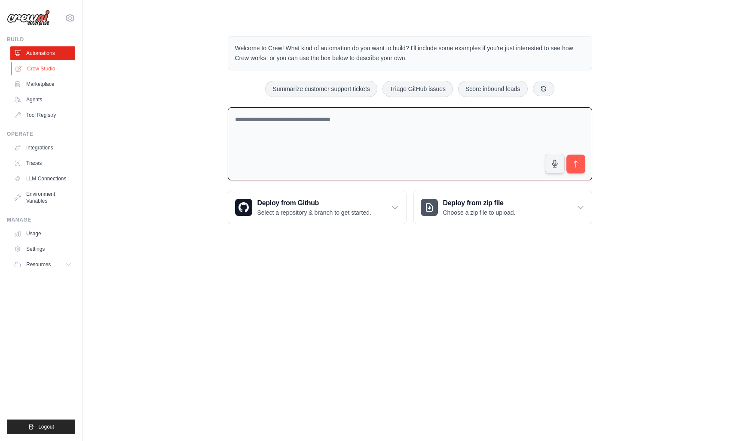 The height and width of the screenshot is (441, 737). I want to click on div: Widget de chat, so click(715, 421).